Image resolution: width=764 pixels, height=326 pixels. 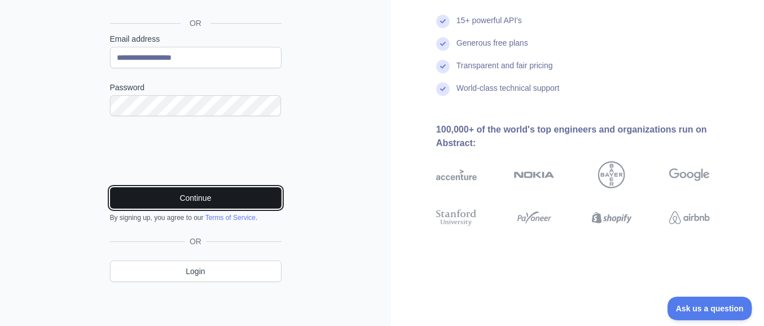 I want to click on img: stanford university, so click(x=457, y=218).